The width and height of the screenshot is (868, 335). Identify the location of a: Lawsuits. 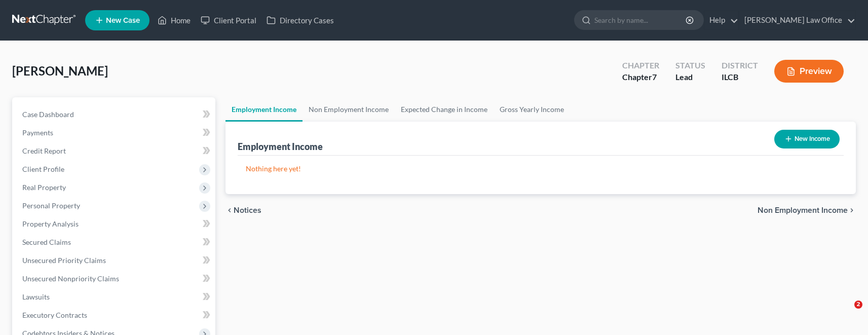
(115, 297).